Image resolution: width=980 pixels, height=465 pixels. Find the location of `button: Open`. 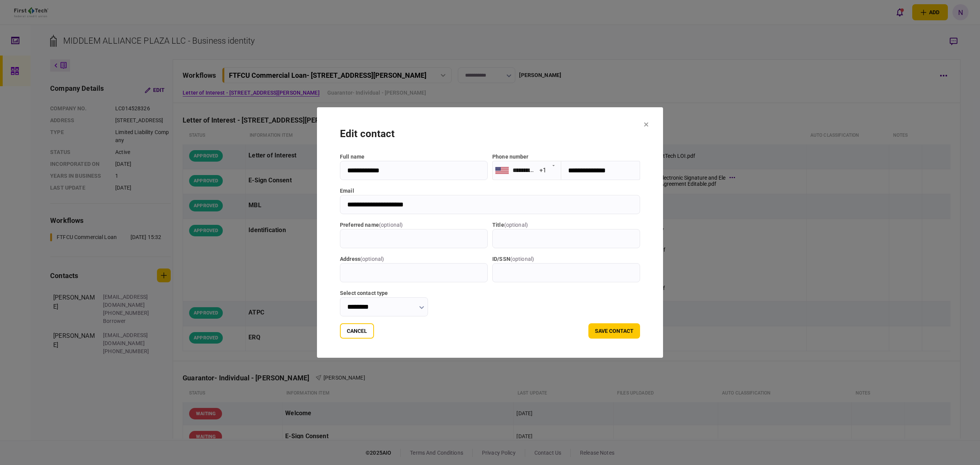

button: Open is located at coordinates (553, 165).